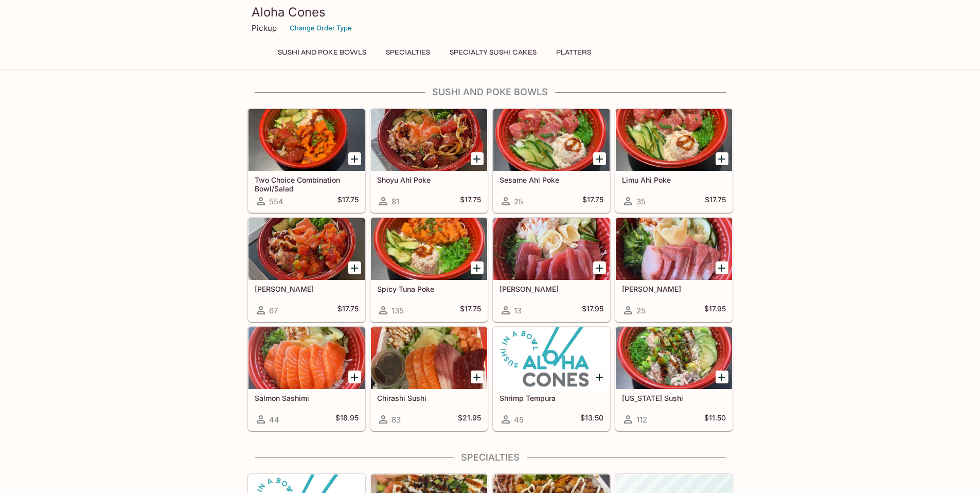 This screenshot has width=980, height=493. I want to click on a: Limu Ahi Poke35$17.75, so click(674, 161).